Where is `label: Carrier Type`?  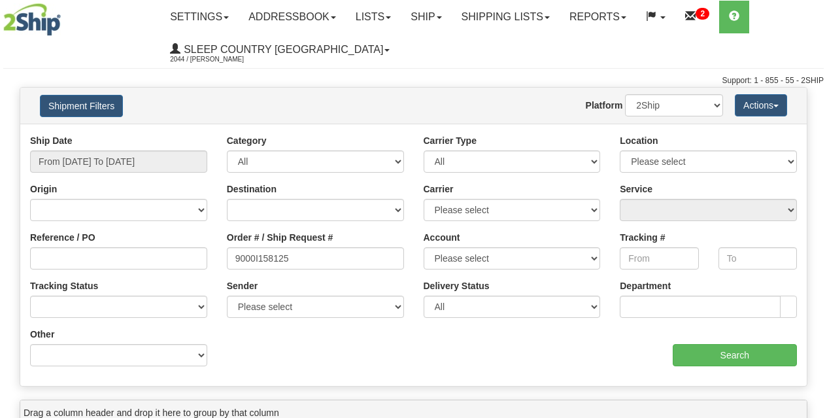
label: Carrier Type is located at coordinates (450, 141).